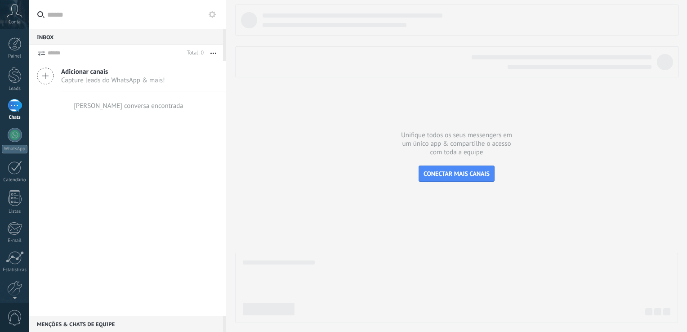 The height and width of the screenshot is (332, 687). Describe the element at coordinates (113, 80) in the screenshot. I see `span: Capture leads do WhatsApp & mais!` at that location.